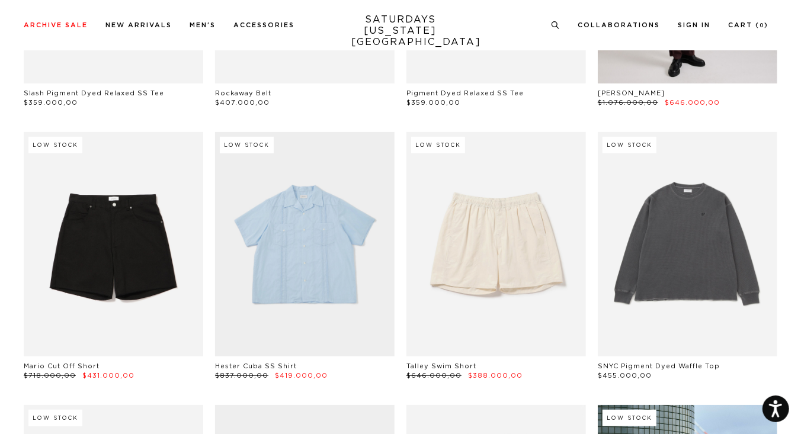 The image size is (801, 434). What do you see at coordinates (495, 376) in the screenshot?
I see `span: $388.000,00` at bounding box center [495, 376].